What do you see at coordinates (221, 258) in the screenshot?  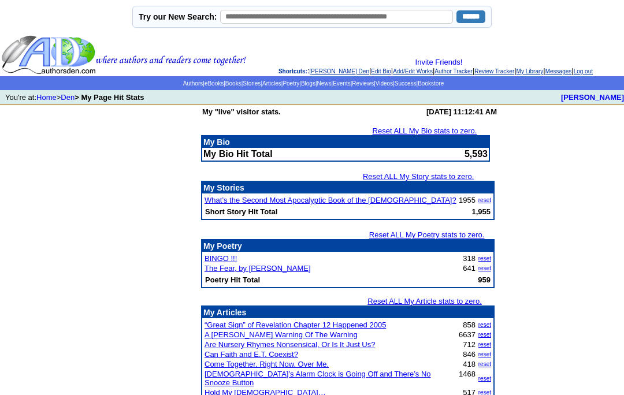 I see `a: BINGO !!!` at bounding box center [221, 258].